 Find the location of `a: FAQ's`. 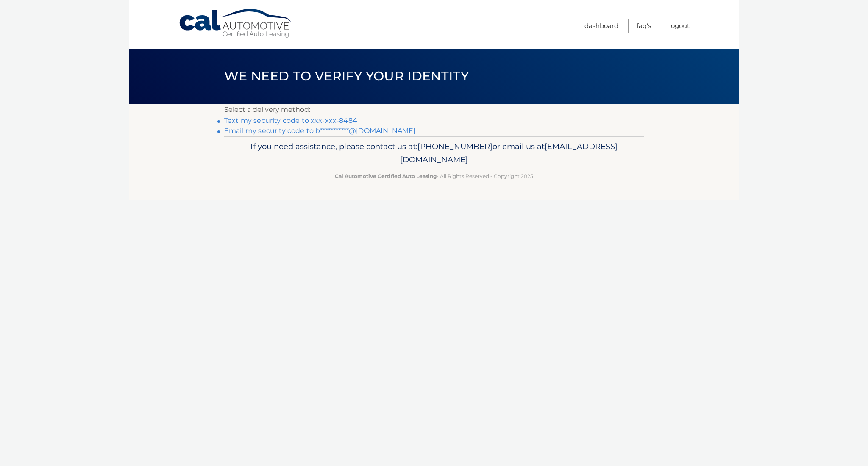

a: FAQ's is located at coordinates (644, 25).